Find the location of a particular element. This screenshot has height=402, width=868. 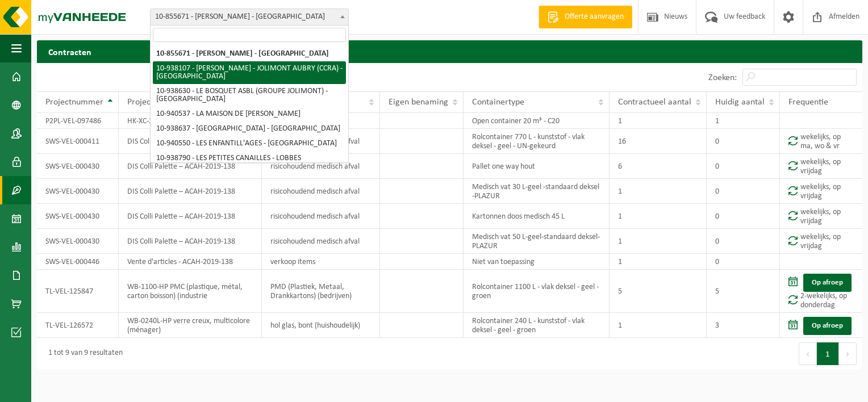

td: SWS-VEL-000411 is located at coordinates (78, 142).